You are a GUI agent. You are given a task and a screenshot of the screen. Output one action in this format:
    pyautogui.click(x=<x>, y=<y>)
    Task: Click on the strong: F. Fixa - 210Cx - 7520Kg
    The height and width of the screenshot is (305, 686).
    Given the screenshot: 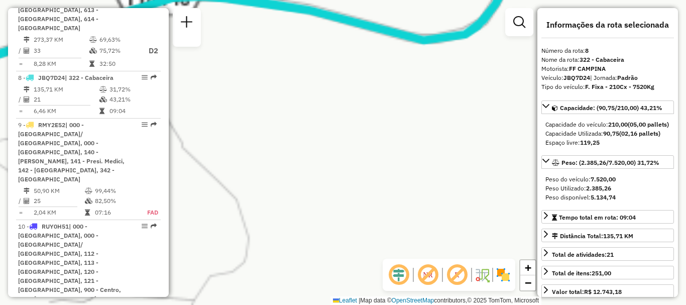 What is the action you would take?
    pyautogui.click(x=620, y=86)
    